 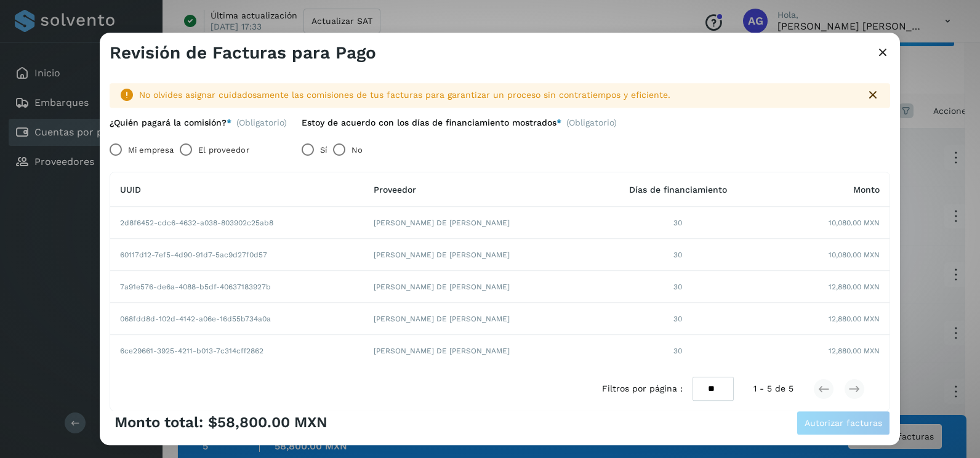 What do you see at coordinates (843, 423) in the screenshot?
I see `button: Autorizar facturas` at bounding box center [843, 423].